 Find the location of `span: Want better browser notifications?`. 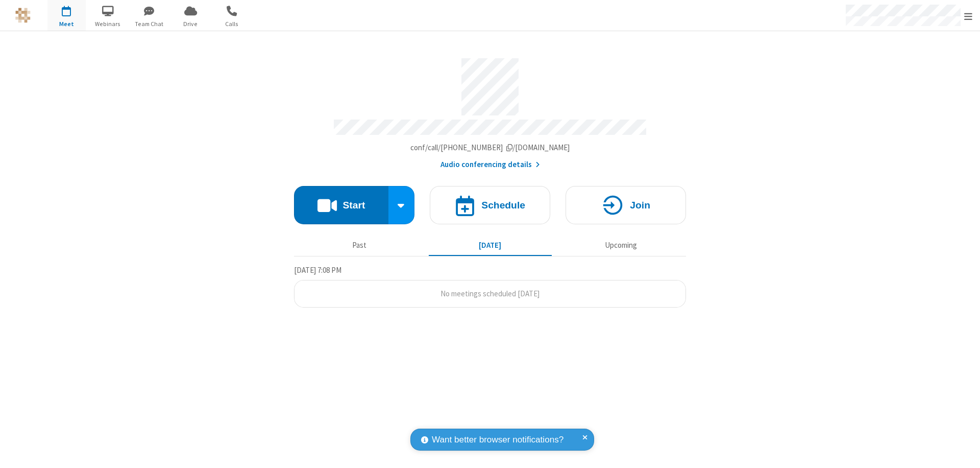

span: Want better browser notifications? is located at coordinates (498, 440).